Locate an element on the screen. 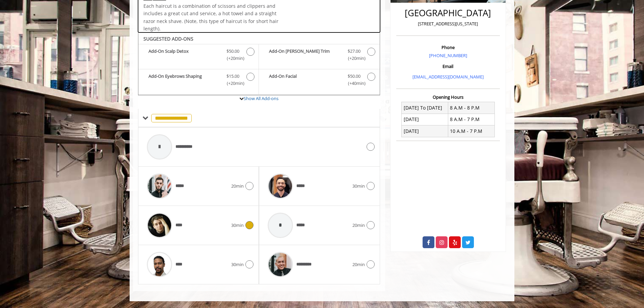 Image resolution: width=644 pixels, height=308 pixels. span: $15.00 is located at coordinates (233, 76).